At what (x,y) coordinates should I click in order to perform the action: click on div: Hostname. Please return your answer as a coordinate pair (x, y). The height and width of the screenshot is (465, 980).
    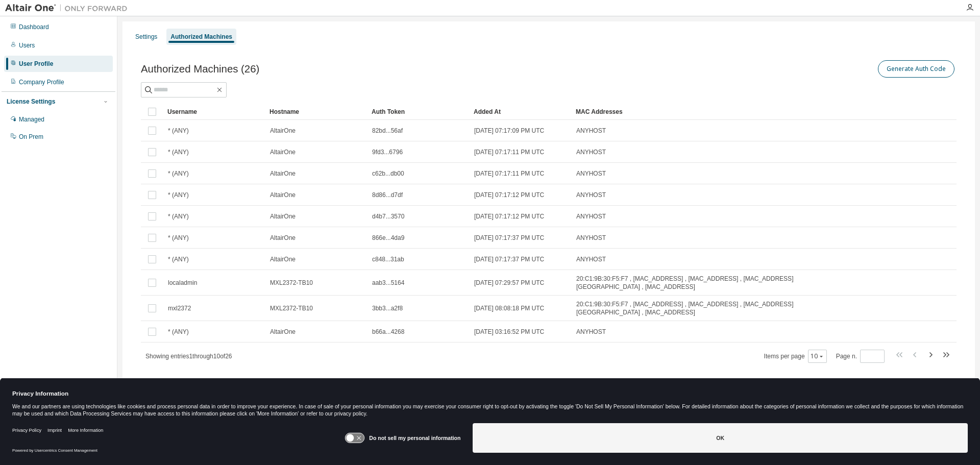
    Looking at the image, I should click on (317, 112).